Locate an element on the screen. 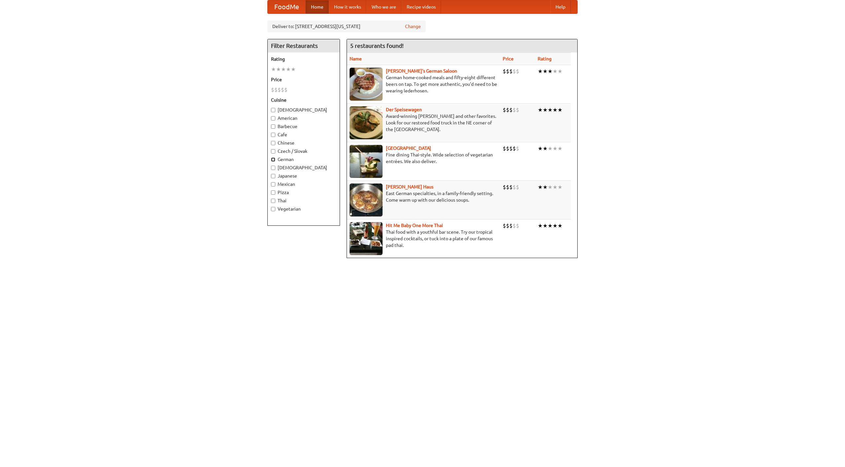  input: Japanese is located at coordinates (273, 176).